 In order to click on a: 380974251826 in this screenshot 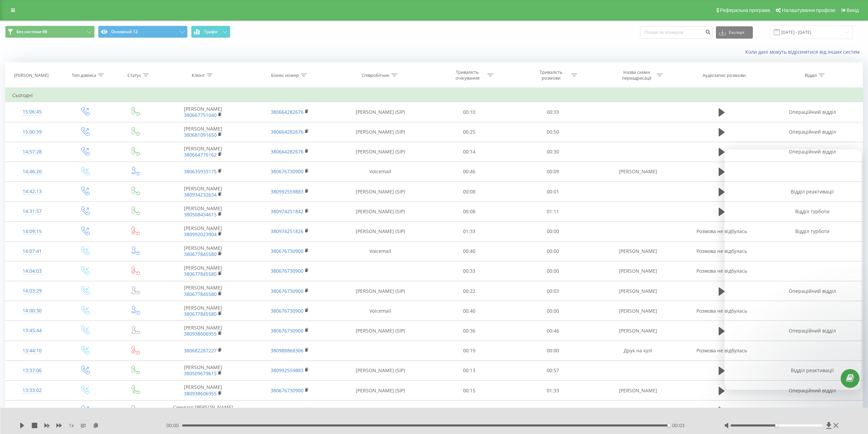, I will do `click(287, 231)`.